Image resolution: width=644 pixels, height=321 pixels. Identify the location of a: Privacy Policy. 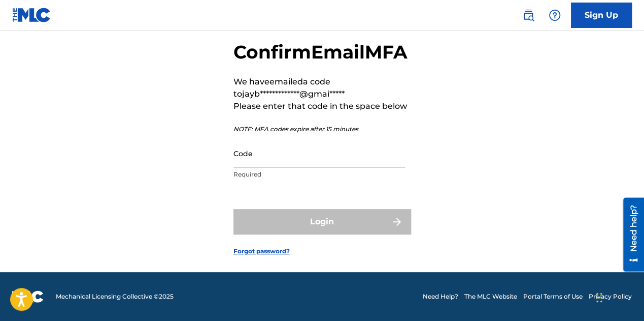
(610, 297).